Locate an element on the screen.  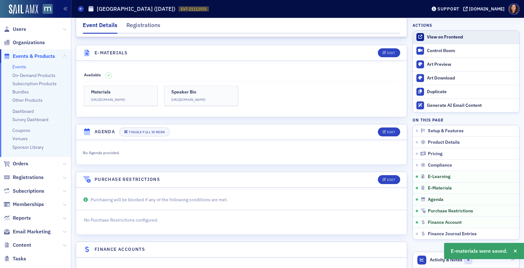
button: Duplicate is located at coordinates (466, 92).